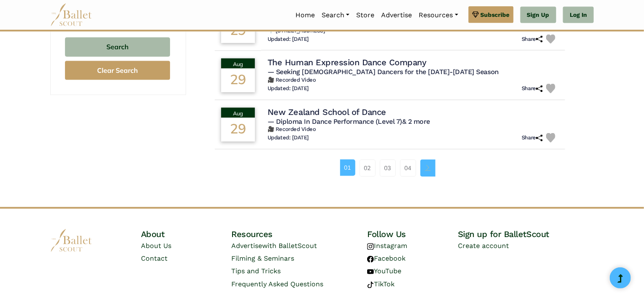 This screenshot has width=644, height=296. I want to click on a: Resources, so click(438, 15).